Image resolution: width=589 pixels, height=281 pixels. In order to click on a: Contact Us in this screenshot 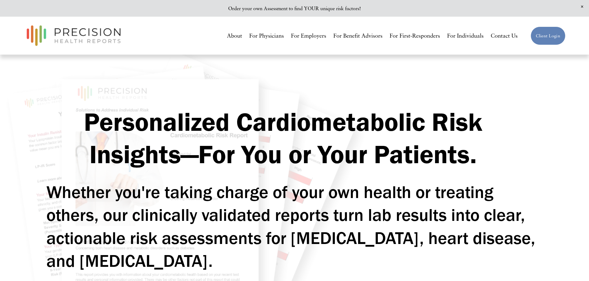, I will do `click(504, 36)`.